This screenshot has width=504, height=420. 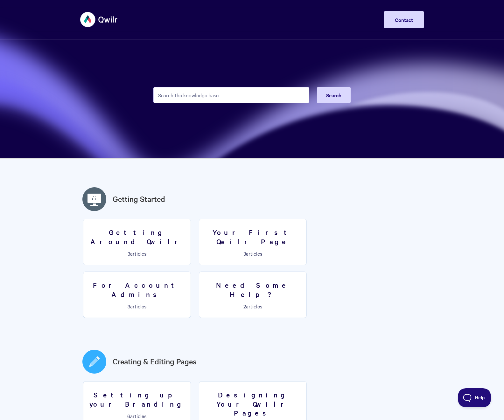 What do you see at coordinates (334, 95) in the screenshot?
I see `button: Search` at bounding box center [334, 95].